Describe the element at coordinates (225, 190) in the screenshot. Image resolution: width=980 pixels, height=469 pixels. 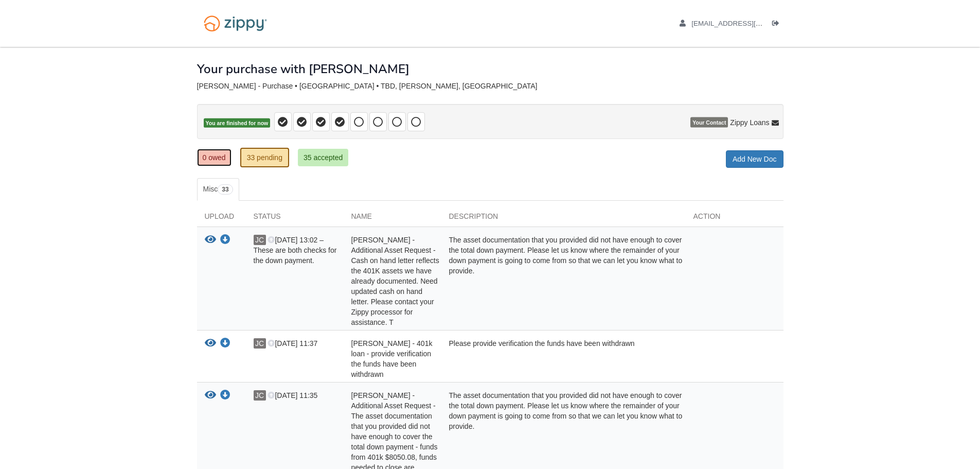
I see `span: 33` at that location.